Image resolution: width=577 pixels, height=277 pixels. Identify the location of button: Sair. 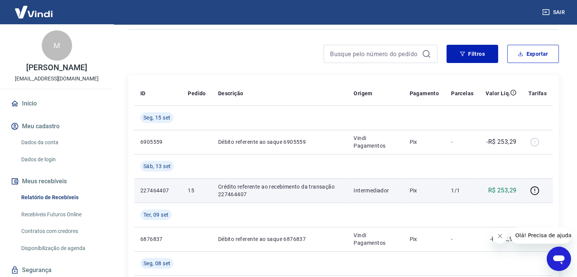
(554, 12).